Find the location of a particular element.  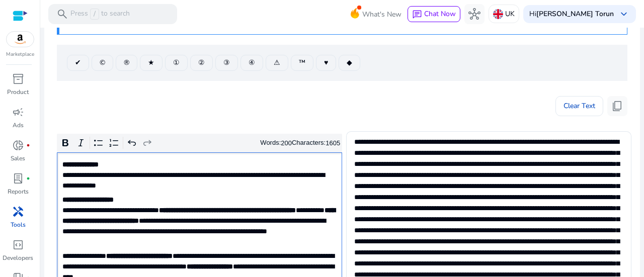

span: hub is located at coordinates (474, 14).